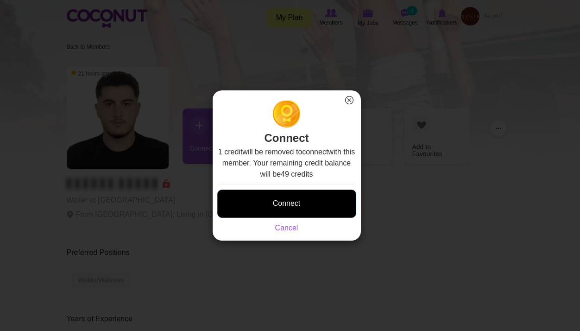 This screenshot has height=331, width=580. What do you see at coordinates (287, 203) in the screenshot?
I see `button: Connect` at bounding box center [287, 203].